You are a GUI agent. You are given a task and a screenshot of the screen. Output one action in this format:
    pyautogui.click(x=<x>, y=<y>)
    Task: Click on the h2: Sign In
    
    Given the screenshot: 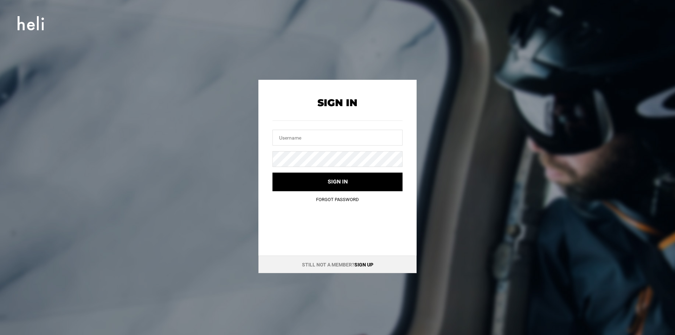 What is the action you would take?
    pyautogui.click(x=337, y=103)
    